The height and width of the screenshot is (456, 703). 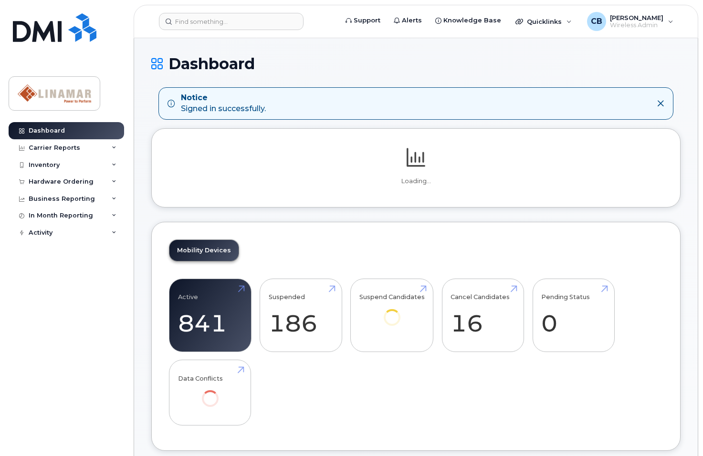 I want to click on a: Mobility Devices, so click(x=204, y=251).